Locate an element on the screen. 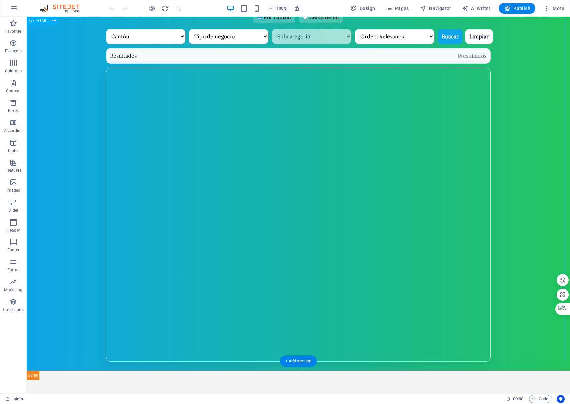  button: Publish is located at coordinates (517, 8).